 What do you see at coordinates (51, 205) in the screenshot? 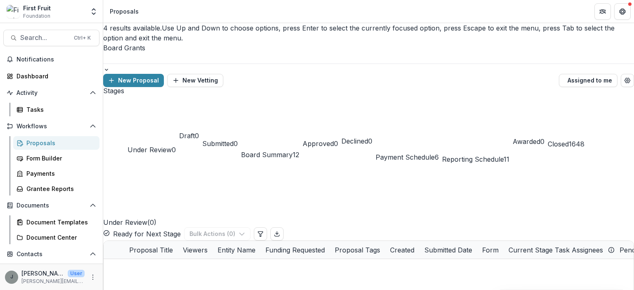
I see `span: Documents` at bounding box center [51, 205].